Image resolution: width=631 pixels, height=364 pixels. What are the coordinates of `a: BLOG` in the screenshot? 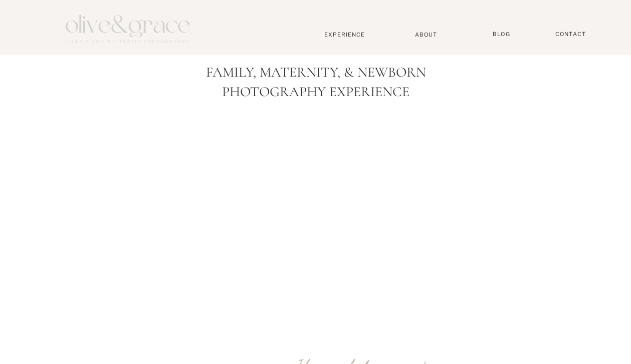 It's located at (502, 34).